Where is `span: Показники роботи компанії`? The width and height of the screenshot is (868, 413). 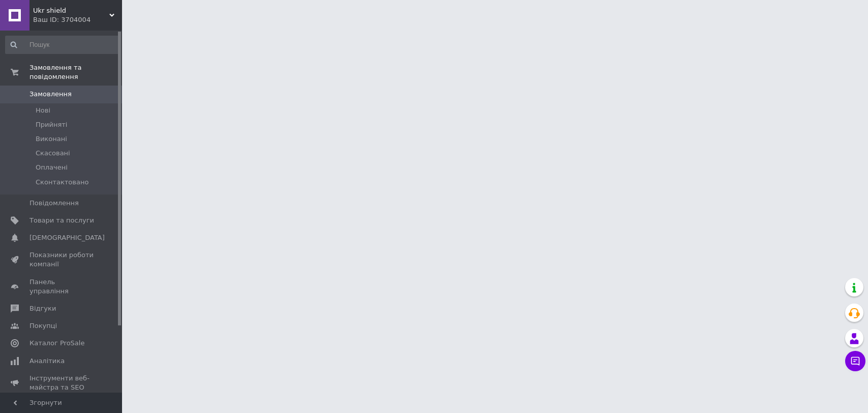 span: Показники роботи компанії is located at coordinates (61, 260).